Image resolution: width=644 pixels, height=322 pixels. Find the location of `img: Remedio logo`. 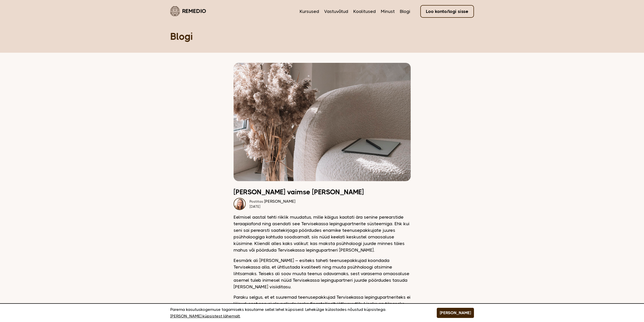

img: Remedio logo is located at coordinates (175, 11).